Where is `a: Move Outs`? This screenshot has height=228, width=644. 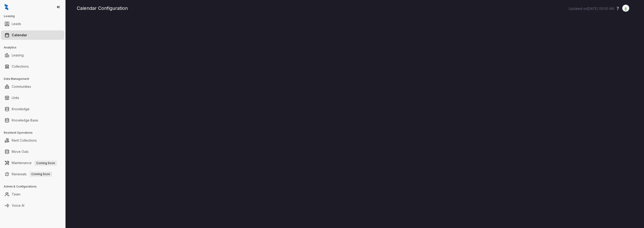
a: Move Outs is located at coordinates (20, 152).